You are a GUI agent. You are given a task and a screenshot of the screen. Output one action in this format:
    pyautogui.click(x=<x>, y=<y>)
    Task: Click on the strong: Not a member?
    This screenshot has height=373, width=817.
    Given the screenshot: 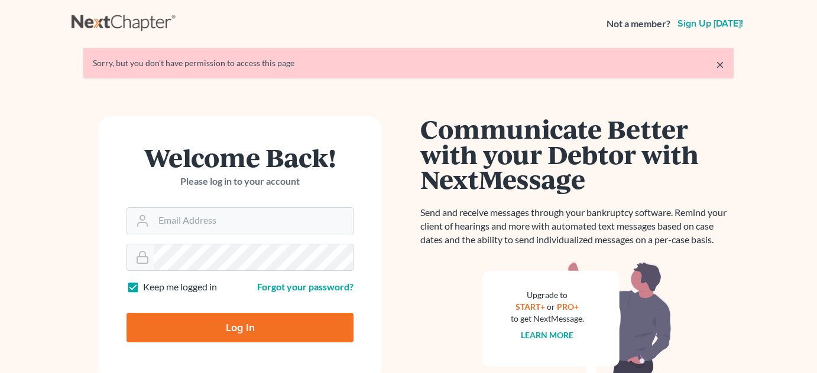 What is the action you would take?
    pyautogui.click(x=638, y=24)
    